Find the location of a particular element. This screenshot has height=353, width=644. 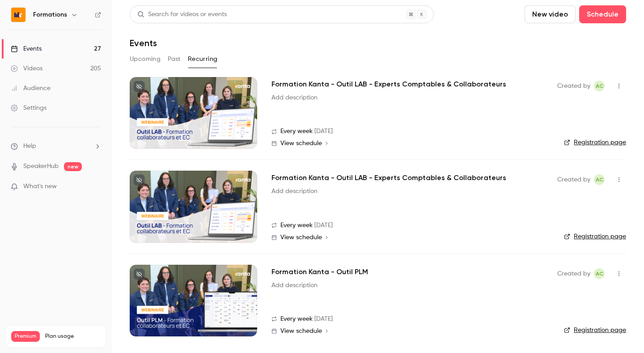

a: Formation Kanta - Outil PLM is located at coordinates (320, 272).